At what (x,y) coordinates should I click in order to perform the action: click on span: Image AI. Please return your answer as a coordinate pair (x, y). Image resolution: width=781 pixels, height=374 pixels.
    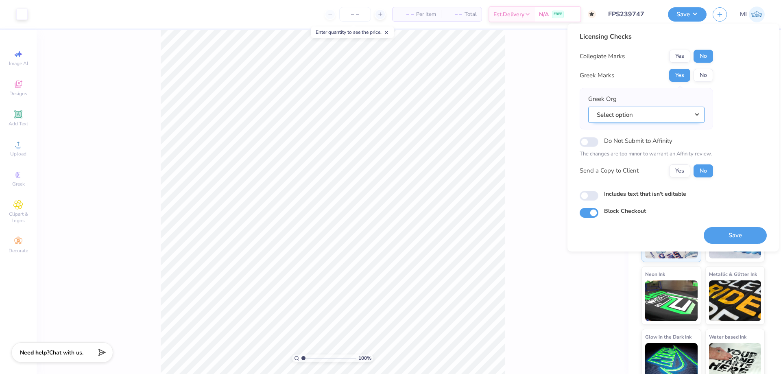
    Looking at the image, I should click on (18, 63).